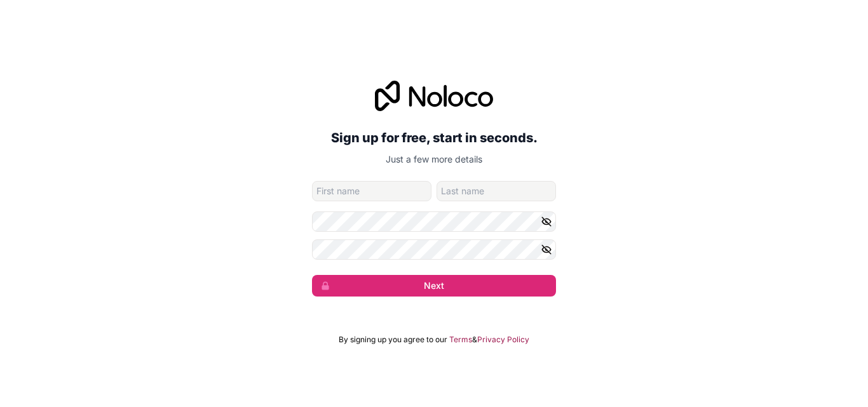 The height and width of the screenshot is (407, 868). What do you see at coordinates (434, 285) in the screenshot?
I see `button: Next` at bounding box center [434, 285].